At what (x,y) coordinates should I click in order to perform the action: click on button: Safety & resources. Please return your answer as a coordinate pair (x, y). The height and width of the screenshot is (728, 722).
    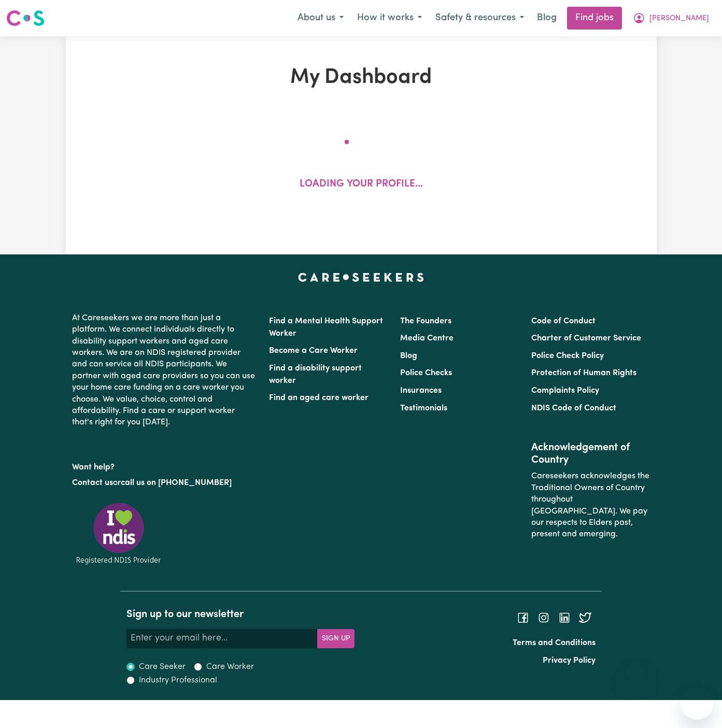
    Looking at the image, I should click on (479, 18).